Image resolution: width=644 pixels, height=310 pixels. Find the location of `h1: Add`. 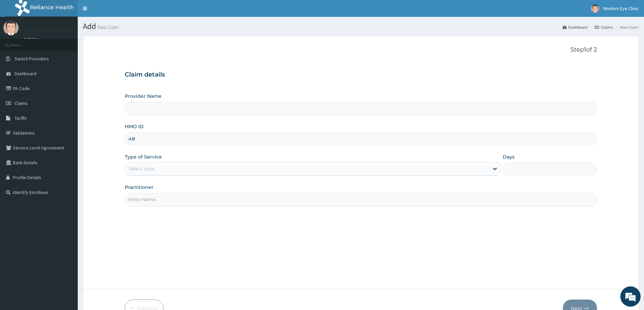

h1: Add is located at coordinates (361, 26).